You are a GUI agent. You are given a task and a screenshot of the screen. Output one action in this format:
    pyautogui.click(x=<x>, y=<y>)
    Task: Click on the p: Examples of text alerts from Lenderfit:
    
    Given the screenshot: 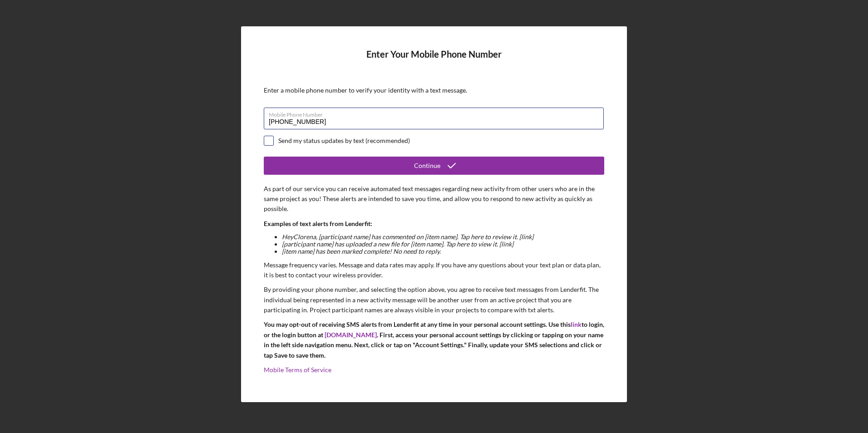 What is the action you would take?
    pyautogui.click(x=434, y=224)
    